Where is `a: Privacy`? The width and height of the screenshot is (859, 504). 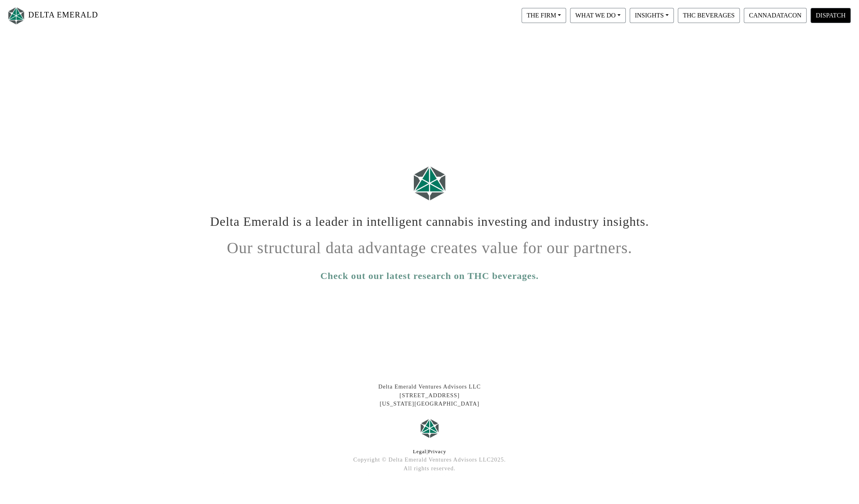
a: Privacy is located at coordinates (437, 452).